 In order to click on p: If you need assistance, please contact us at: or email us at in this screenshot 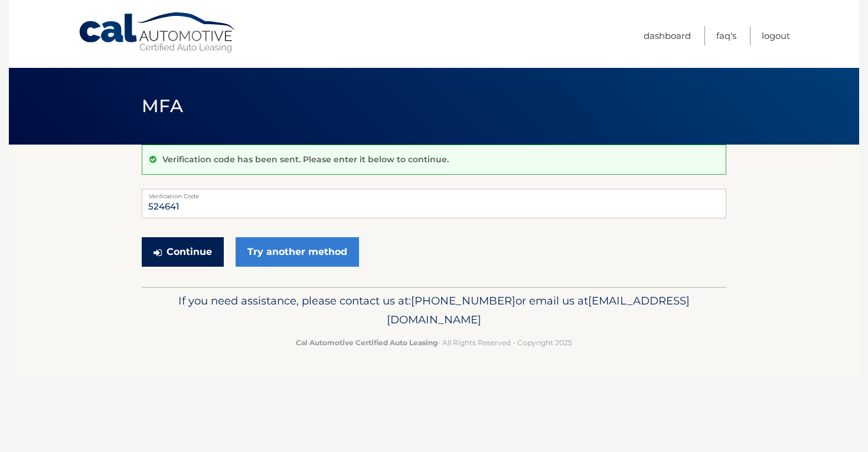, I will do `click(434, 310)`.